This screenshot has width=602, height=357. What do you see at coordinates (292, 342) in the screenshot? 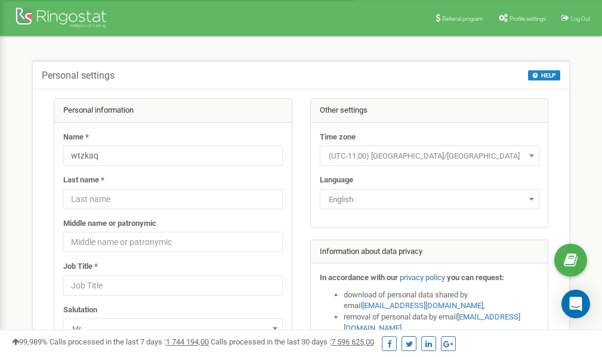
I see `span: Calls processed in the last 30 days :` at bounding box center [292, 342].